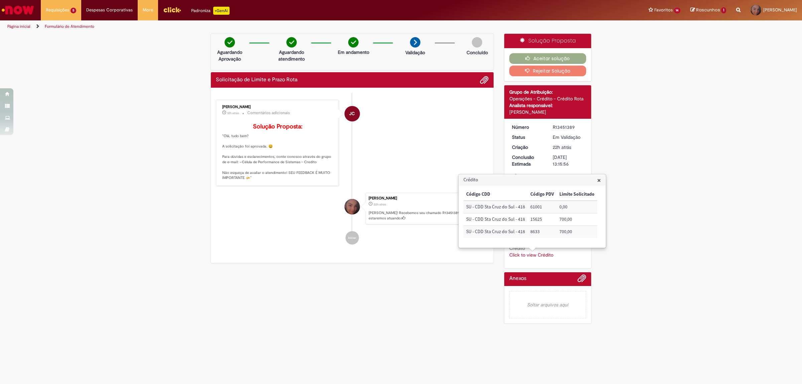 The height and width of the screenshot is (384, 802). What do you see at coordinates (415, 52) in the screenshot?
I see `p: Validação` at bounding box center [415, 52].